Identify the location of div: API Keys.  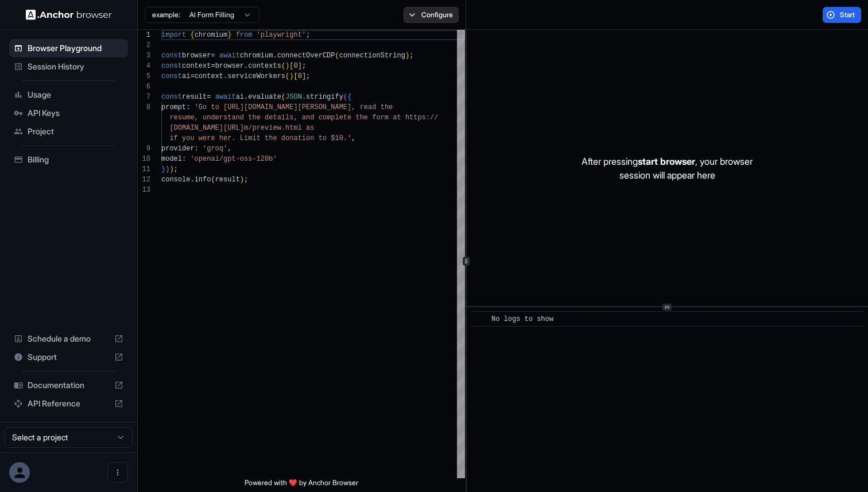
(68, 113).